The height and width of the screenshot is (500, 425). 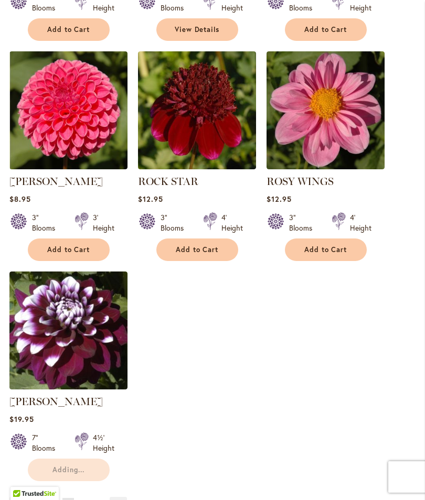 I want to click on span: $8.95, so click(x=20, y=199).